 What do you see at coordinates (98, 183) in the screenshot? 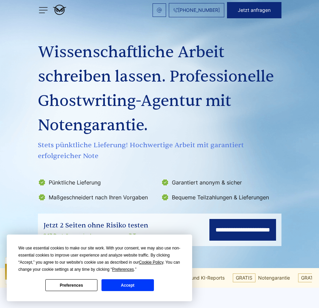
I see `li: Pünktliche Lieferung` at bounding box center [98, 183].